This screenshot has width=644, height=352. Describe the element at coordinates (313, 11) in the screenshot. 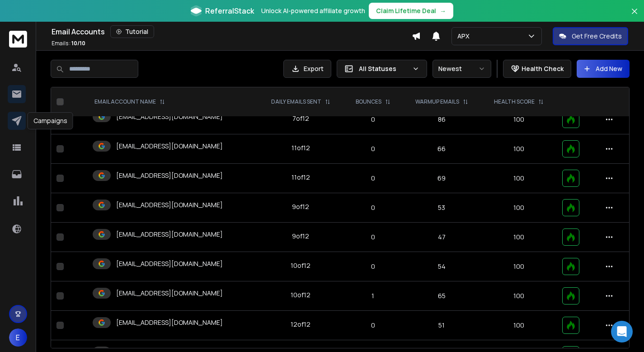

I see `p: Unlock AI-powered affiliate growth` at that location.